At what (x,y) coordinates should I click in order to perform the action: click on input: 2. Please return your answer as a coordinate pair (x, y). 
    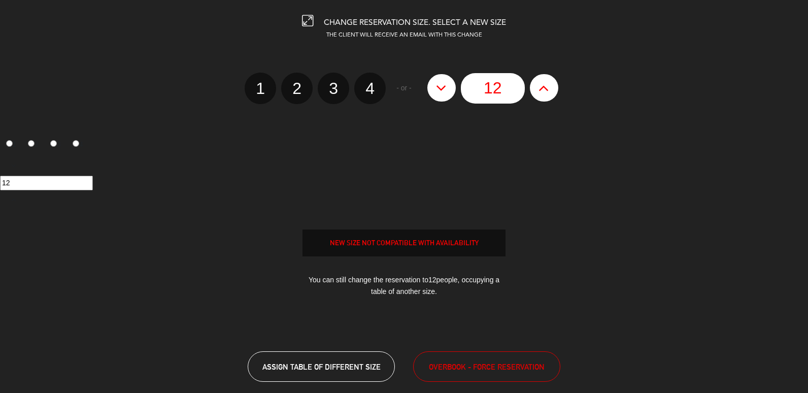
    Looking at the image, I should click on (31, 143).